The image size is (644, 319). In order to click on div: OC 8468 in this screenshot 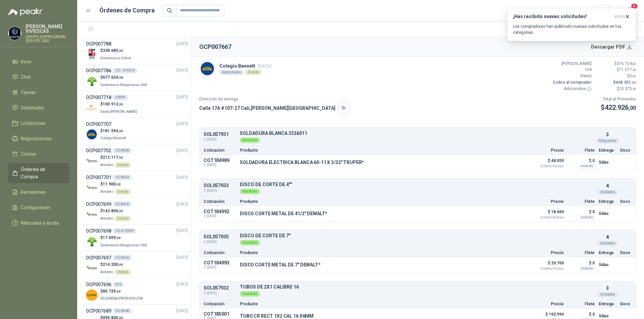, I will do `click(122, 311)`.